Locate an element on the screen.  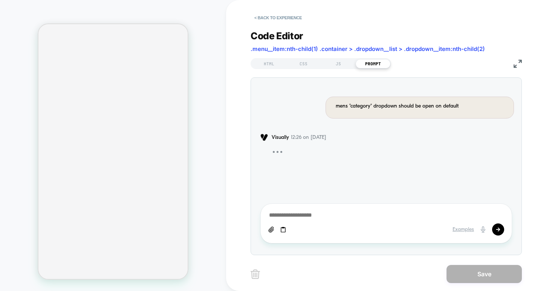
img: delete is located at coordinates (255, 274).